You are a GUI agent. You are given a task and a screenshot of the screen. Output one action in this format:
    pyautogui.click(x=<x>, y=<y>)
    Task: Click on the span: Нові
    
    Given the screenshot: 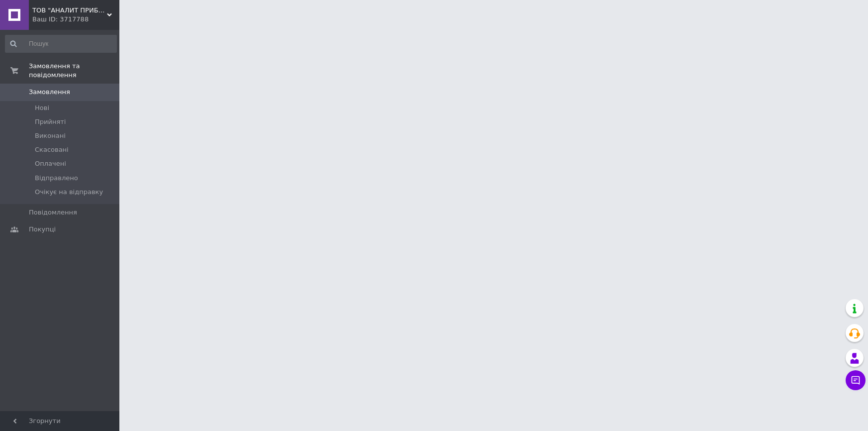 What is the action you would take?
    pyautogui.click(x=42, y=108)
    